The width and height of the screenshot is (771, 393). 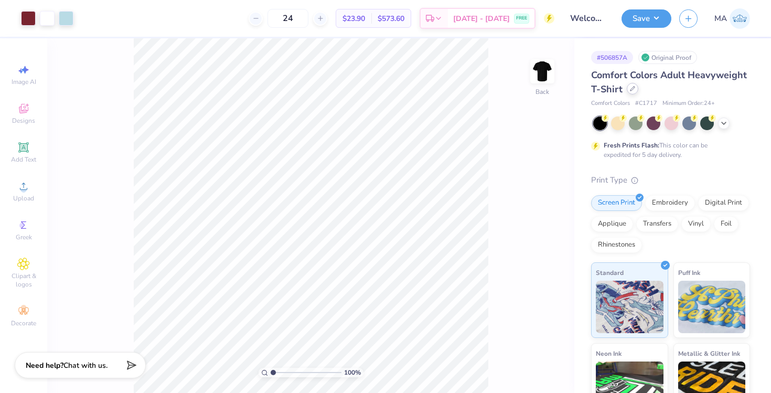 I want to click on div: Transfers, so click(x=657, y=224).